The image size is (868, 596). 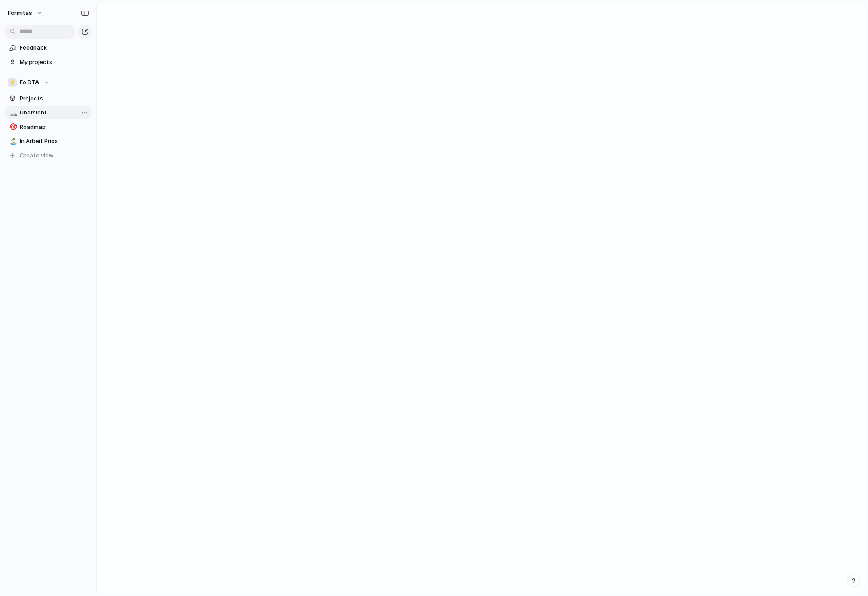 What do you see at coordinates (54, 141) in the screenshot?
I see `span: In Arbeit Prios` at bounding box center [54, 141].